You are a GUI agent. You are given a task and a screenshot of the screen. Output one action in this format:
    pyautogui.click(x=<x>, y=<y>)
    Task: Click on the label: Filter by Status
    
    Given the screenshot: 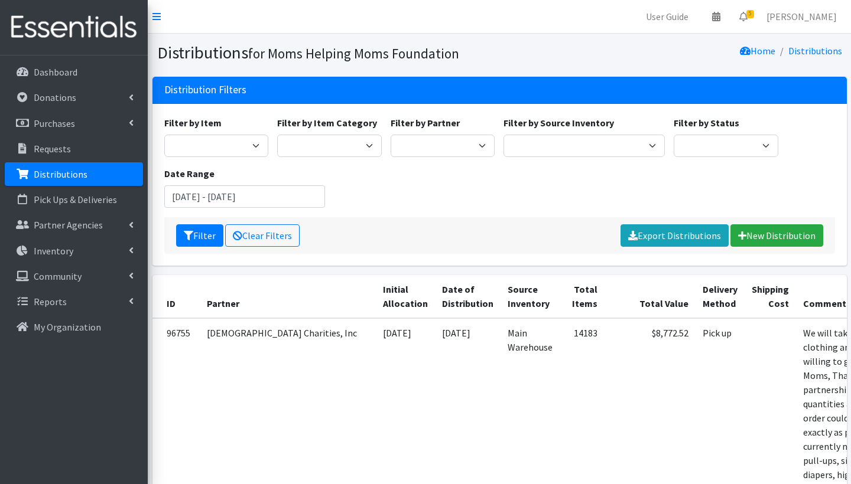 What is the action you would take?
    pyautogui.click(x=706, y=123)
    